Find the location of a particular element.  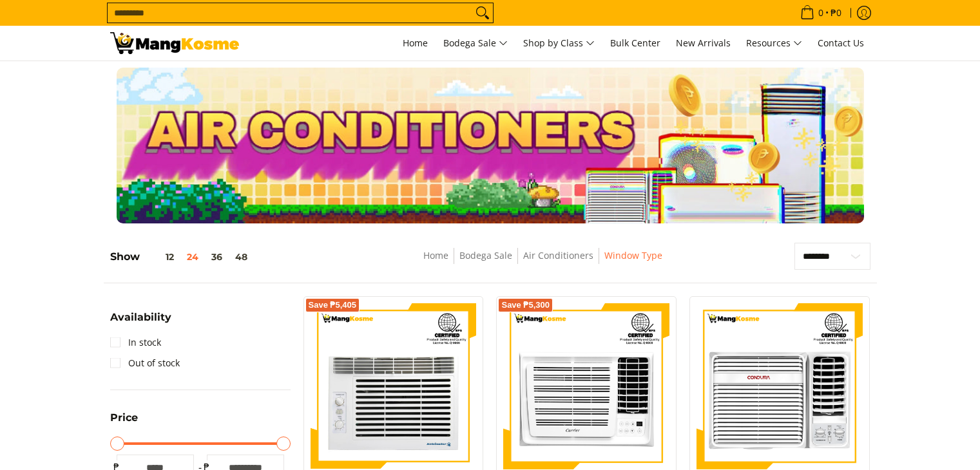

button: 12 is located at coordinates (159, 257).